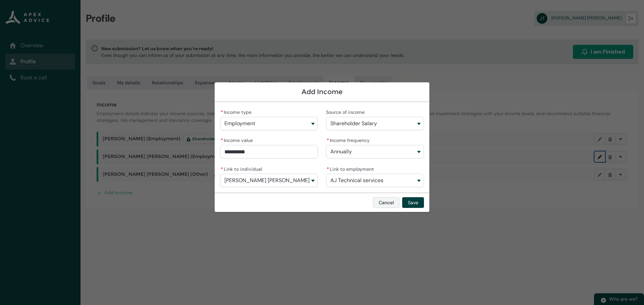 Image resolution: width=644 pixels, height=305 pixels. What do you see at coordinates (269, 180) in the screenshot?
I see `button: Link to individual` at bounding box center [269, 180].